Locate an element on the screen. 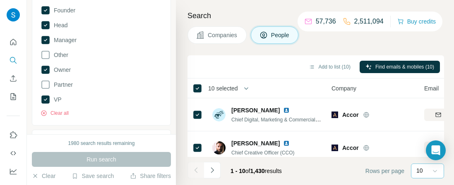 The height and width of the screenshot is (185, 454). button: Save search is located at coordinates (93, 176).